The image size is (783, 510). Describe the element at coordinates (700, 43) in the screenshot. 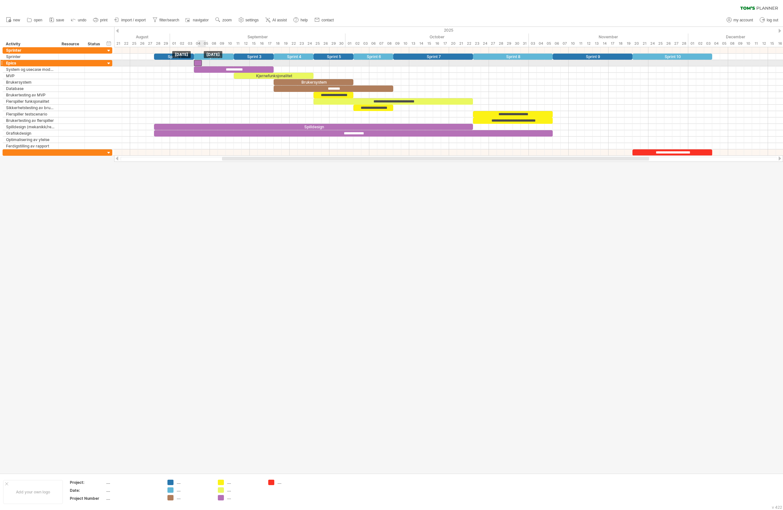

I see `div: Tuesday, 2 December 2025` at that location.